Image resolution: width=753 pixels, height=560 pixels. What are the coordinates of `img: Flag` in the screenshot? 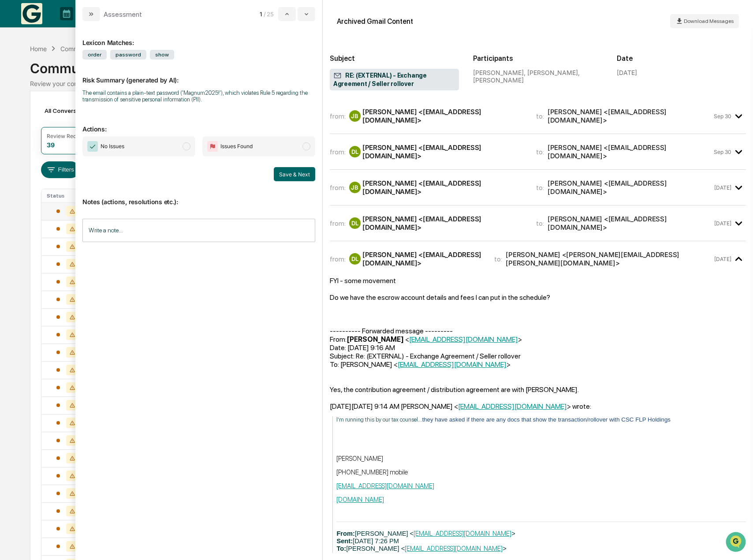 It's located at (212, 146).